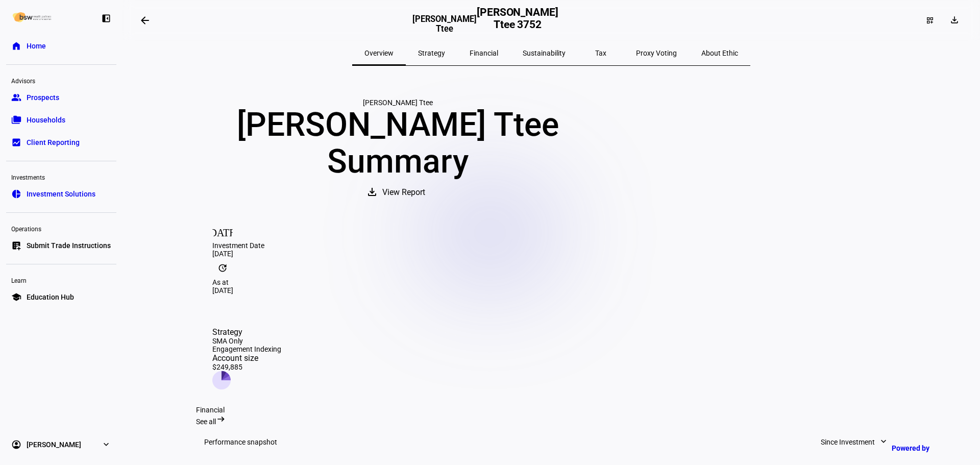 This screenshot has height=465, width=980. What do you see at coordinates (544, 53) in the screenshot?
I see `span: Sustainability` at bounding box center [544, 53].